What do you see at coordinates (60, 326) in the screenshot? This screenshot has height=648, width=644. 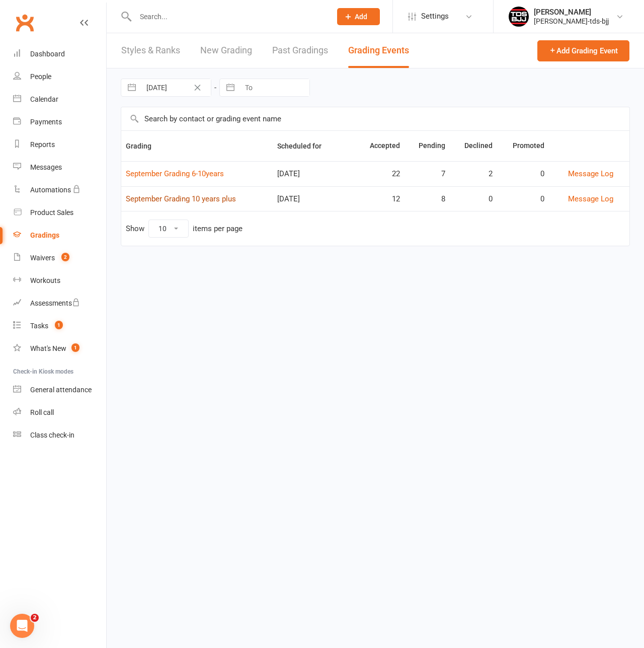 I see `a: Tasks 1` at bounding box center [60, 326].